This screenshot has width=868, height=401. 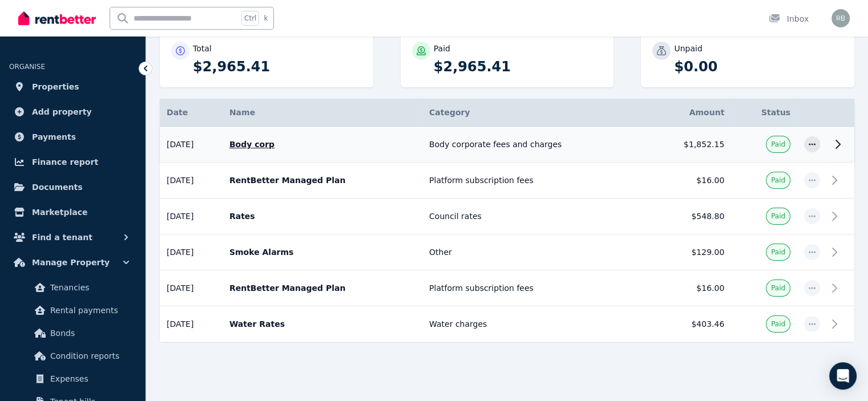 What do you see at coordinates (72, 238) in the screenshot?
I see `button: Find a tenant` at bounding box center [72, 238].